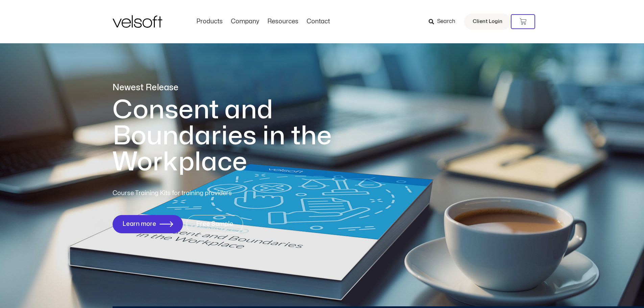 Image resolution: width=644 pixels, height=308 pixels. What do you see at coordinates (139, 224) in the screenshot?
I see `span: Learn more` at bounding box center [139, 224].